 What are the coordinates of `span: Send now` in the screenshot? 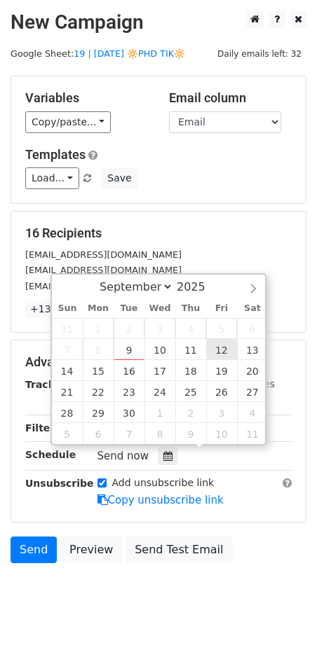 It's located at (123, 456).